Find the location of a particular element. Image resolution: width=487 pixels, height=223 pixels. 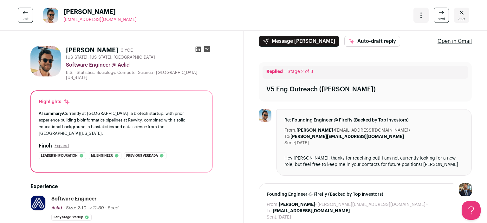

span: esc is located at coordinates (461, 19).